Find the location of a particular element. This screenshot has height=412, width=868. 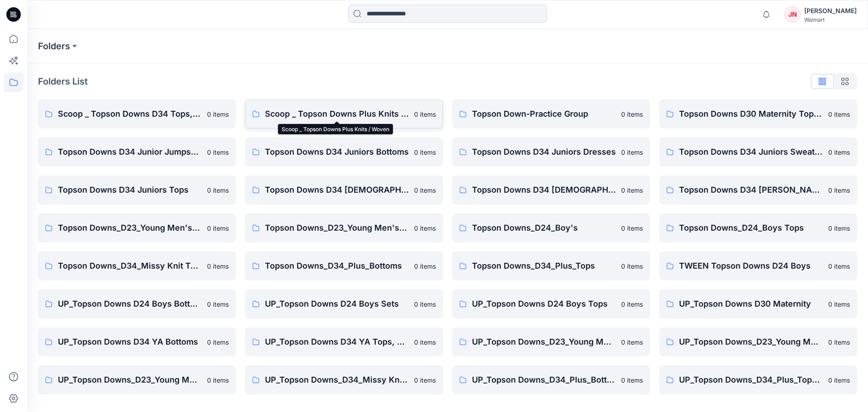

a: Topson Downs_D23_Young Men's Bottoms0 items is located at coordinates (137, 228).